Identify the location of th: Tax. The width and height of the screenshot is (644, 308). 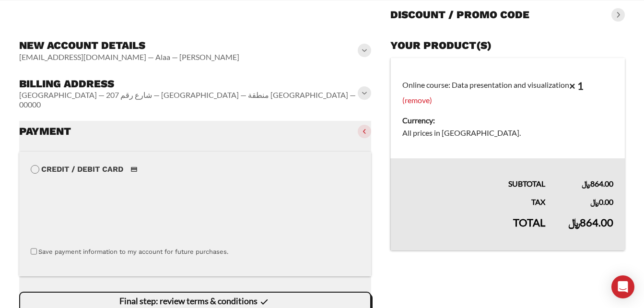
(473, 198).